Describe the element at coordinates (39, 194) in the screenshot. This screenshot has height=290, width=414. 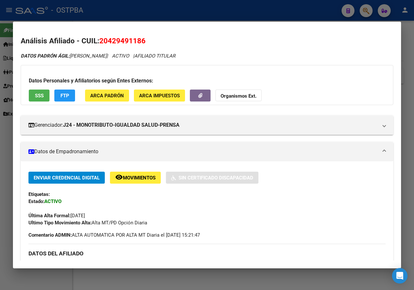
I see `strong: Etiquetas:` at that location.